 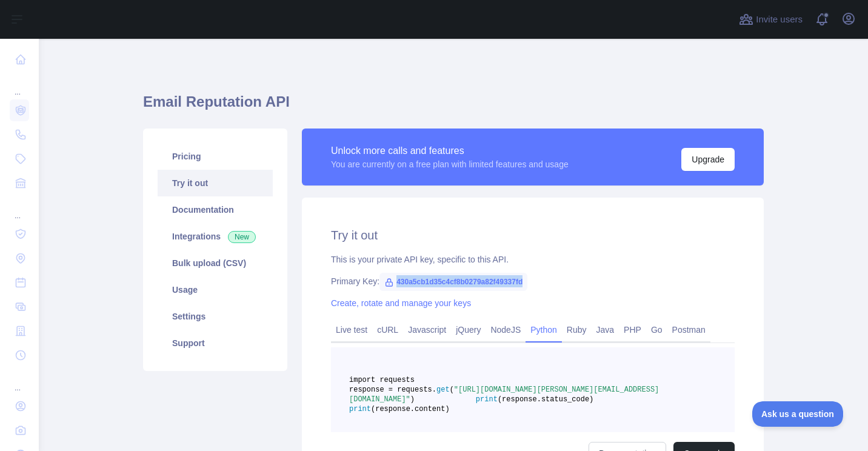 I want to click on span: 430a5cb1d35c4cf8b0279a82f49337fd, so click(x=453, y=282).